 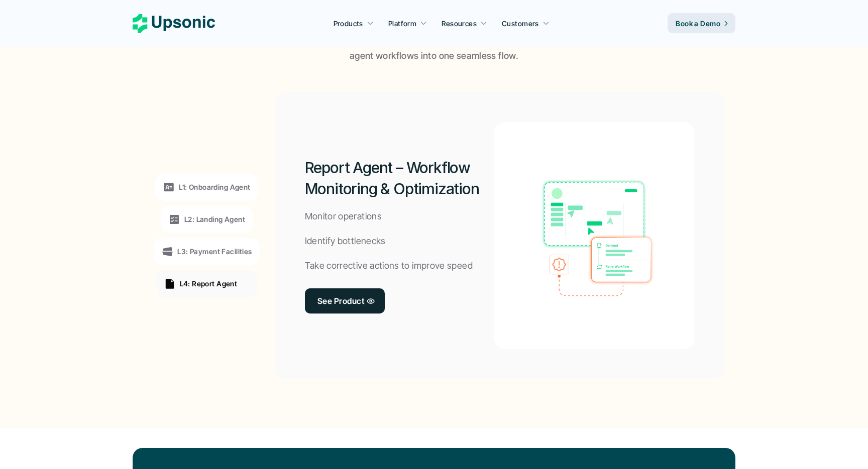 I want to click on p: L4: Report Agent, so click(x=209, y=283).